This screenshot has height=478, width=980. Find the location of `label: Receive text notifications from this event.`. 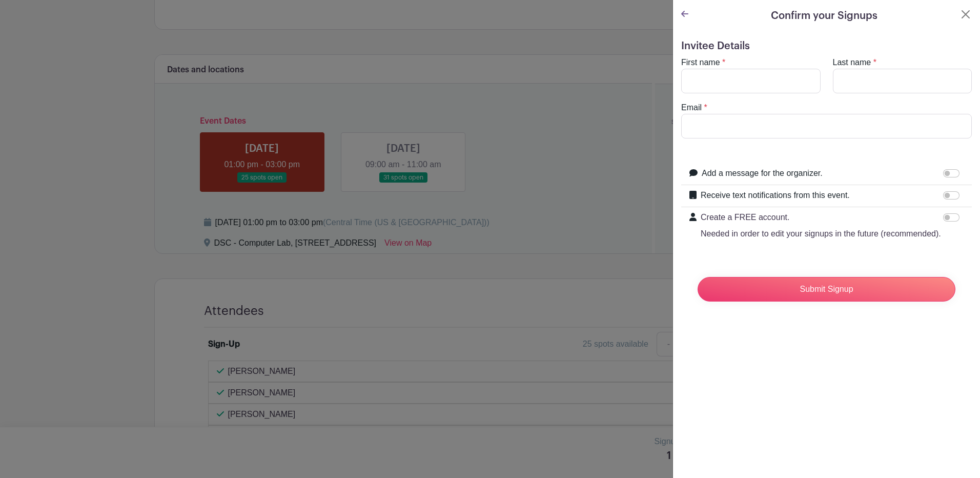

label: Receive text notifications from this event. is located at coordinates (775, 195).